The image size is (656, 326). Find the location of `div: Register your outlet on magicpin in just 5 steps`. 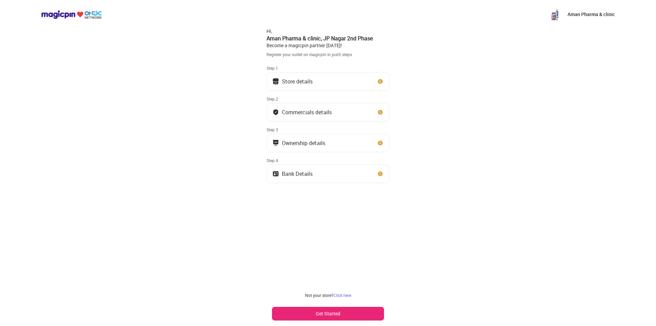

div: Register your outlet on magicpin in just 5 steps is located at coordinates (328, 54).